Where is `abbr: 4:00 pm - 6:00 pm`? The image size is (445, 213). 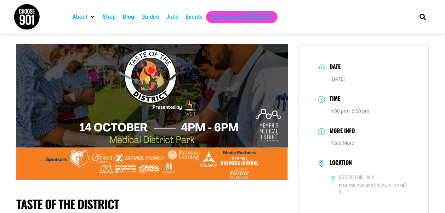 abbr: 4:00 pm - 6:00 pm is located at coordinates (350, 111).